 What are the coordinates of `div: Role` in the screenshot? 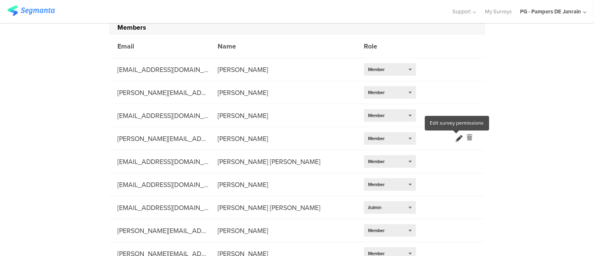 It's located at (393, 46).